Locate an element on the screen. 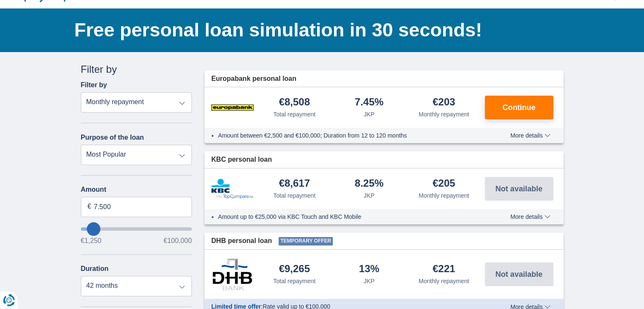 The height and width of the screenshot is (309, 644). img: product.pl.alt KBC is located at coordinates (232, 189).